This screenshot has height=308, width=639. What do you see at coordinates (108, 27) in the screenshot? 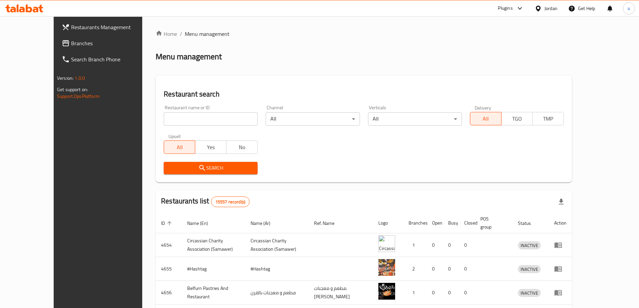
I see `a: Restaurants Management` at bounding box center [108, 27].